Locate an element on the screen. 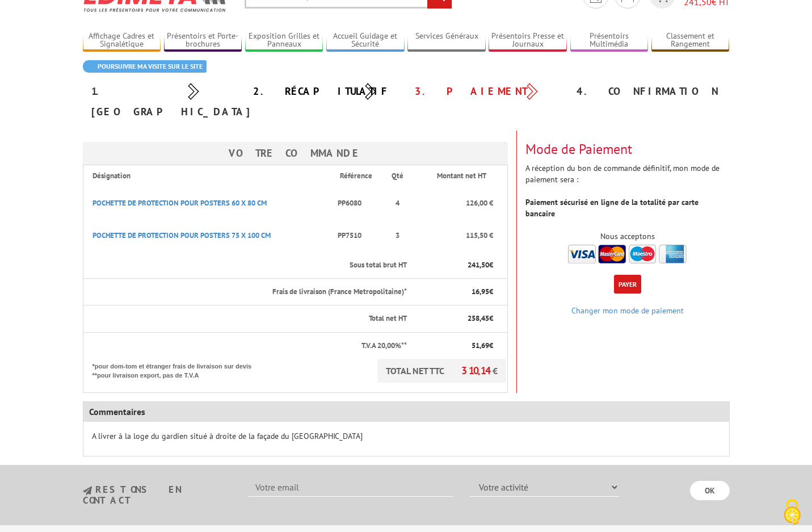 This screenshot has height=532, width=812. span: 258,45 is located at coordinates (478, 318).